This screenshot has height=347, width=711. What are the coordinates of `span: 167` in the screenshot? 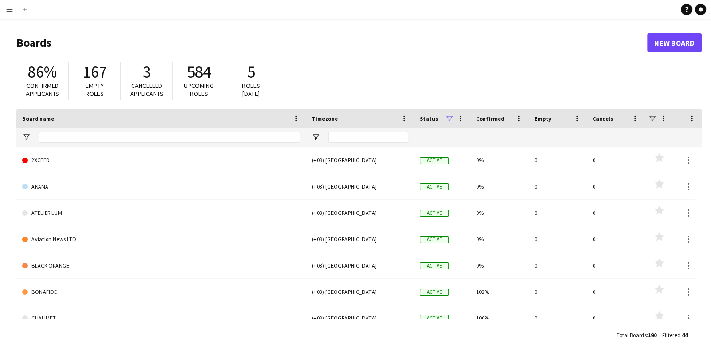 It's located at (94, 72).